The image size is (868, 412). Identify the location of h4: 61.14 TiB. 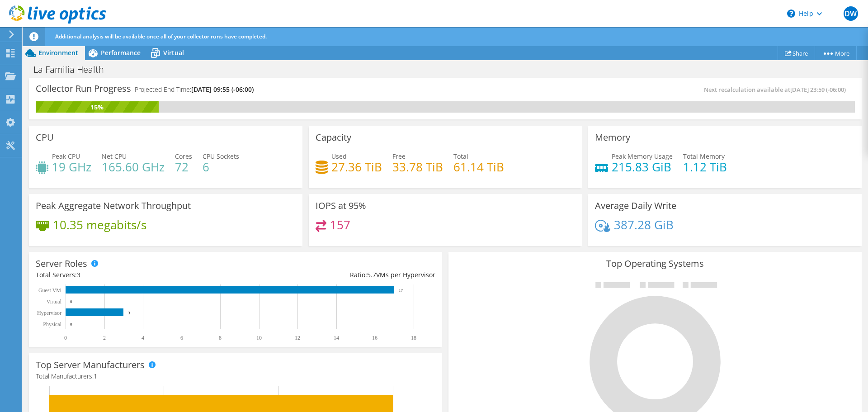
(479, 167).